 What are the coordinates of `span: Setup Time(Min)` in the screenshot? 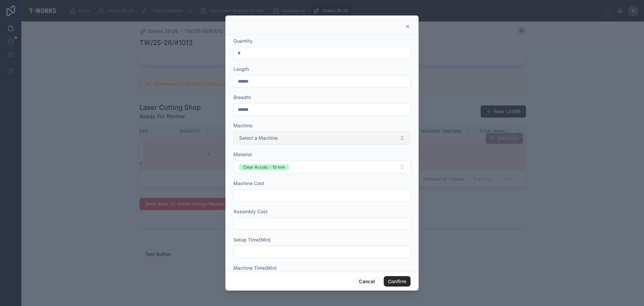 It's located at (252, 239).